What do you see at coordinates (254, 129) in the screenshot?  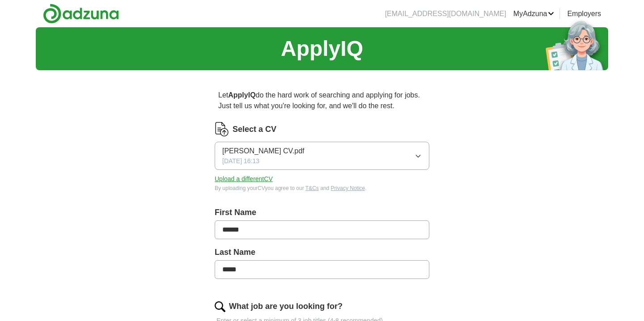 I see `label: Select a CV` at bounding box center [254, 129].